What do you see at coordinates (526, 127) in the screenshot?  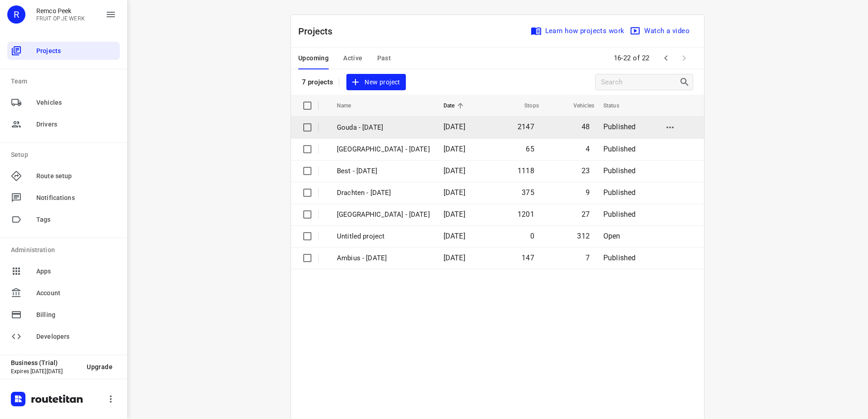 I see `span: 2147` at bounding box center [526, 127].